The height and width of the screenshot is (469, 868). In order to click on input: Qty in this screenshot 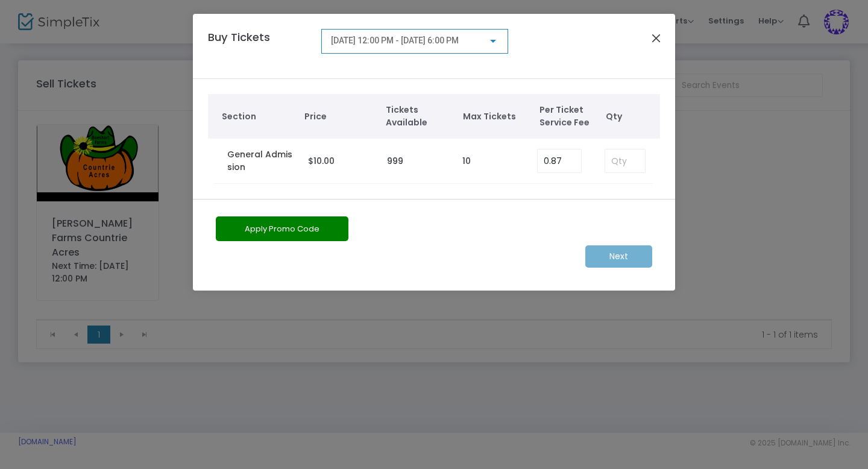, I will do `click(625, 161)`.